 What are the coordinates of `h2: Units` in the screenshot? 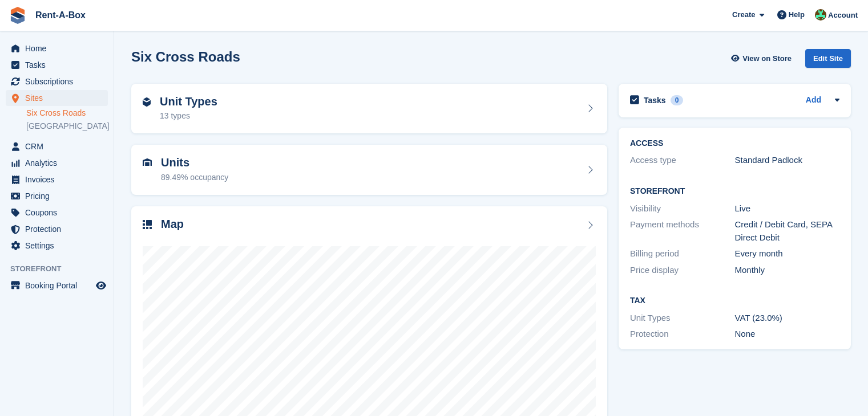 It's located at (194, 163).